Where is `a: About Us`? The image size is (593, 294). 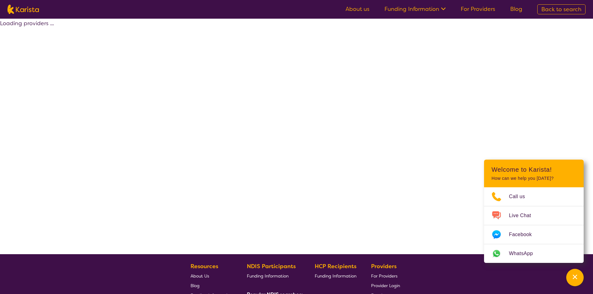 a: About Us is located at coordinates (212, 276).